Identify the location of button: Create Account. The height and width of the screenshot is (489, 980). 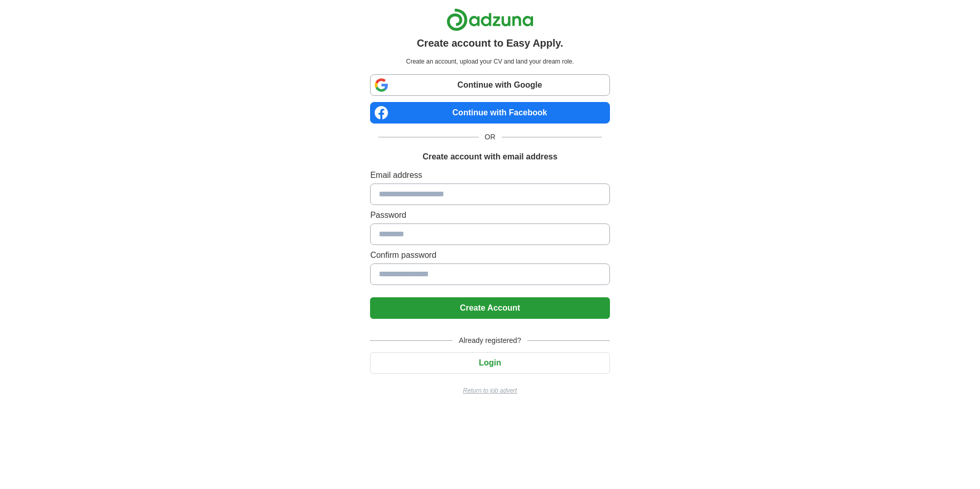
(490, 308).